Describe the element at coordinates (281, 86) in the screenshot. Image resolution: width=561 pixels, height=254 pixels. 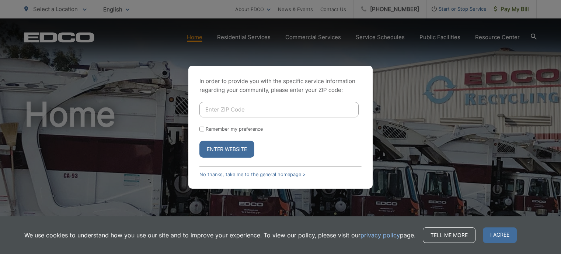
I see `p: In order to provide you with the specific service information regarding your community, please en...` at that location.